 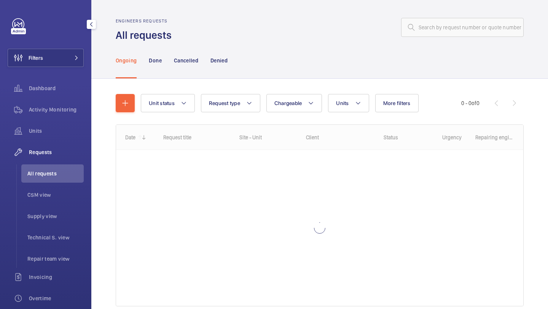 What do you see at coordinates (56, 277) in the screenshot?
I see `span: Invoicing` at bounding box center [56, 277].